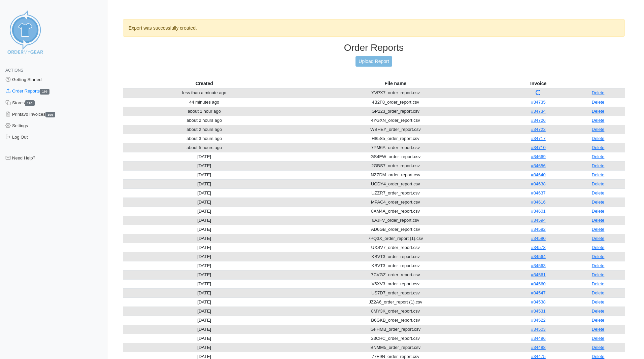  What do you see at coordinates (538, 129) in the screenshot?
I see `a: #34723` at bounding box center [538, 129].